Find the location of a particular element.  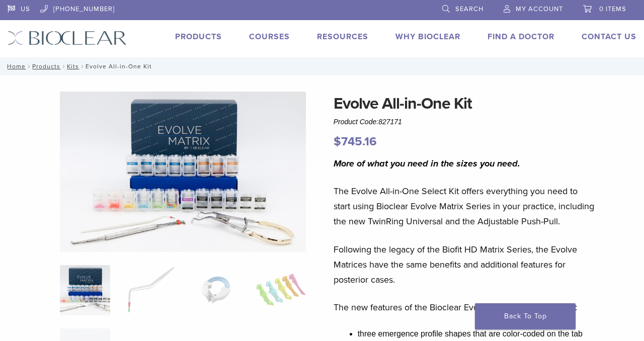

p: The Evolve All-in-One Select Kit offers everything you need to start using Bioclear Evolve Matrix... is located at coordinates (464, 206).